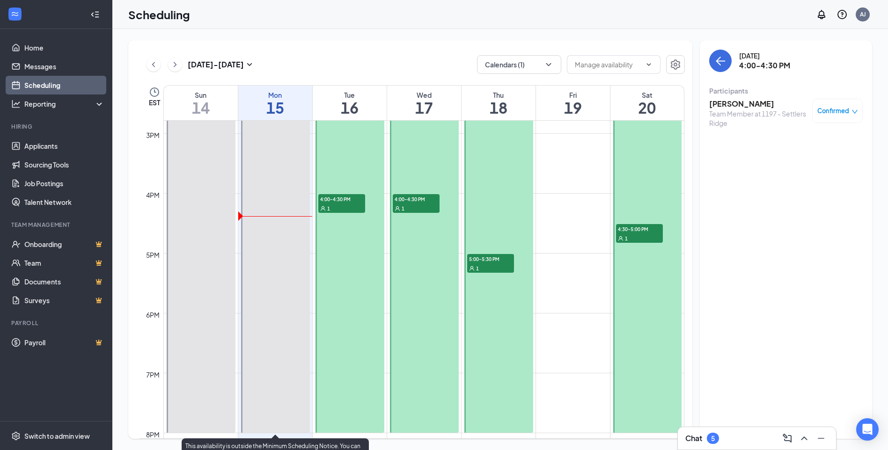 This screenshot has height=450, width=888. What do you see at coordinates (250, 65) in the screenshot?
I see `svg: SmallChevronDown` at bounding box center [250, 65].